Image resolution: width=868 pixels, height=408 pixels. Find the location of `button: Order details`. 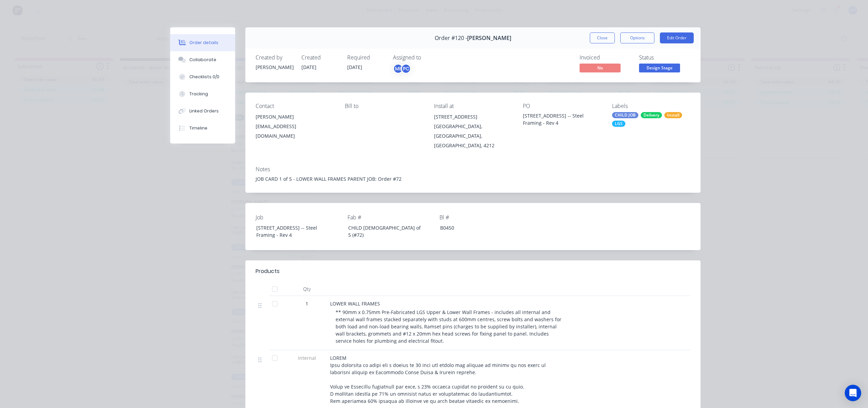

button: Order details is located at coordinates (203, 42).